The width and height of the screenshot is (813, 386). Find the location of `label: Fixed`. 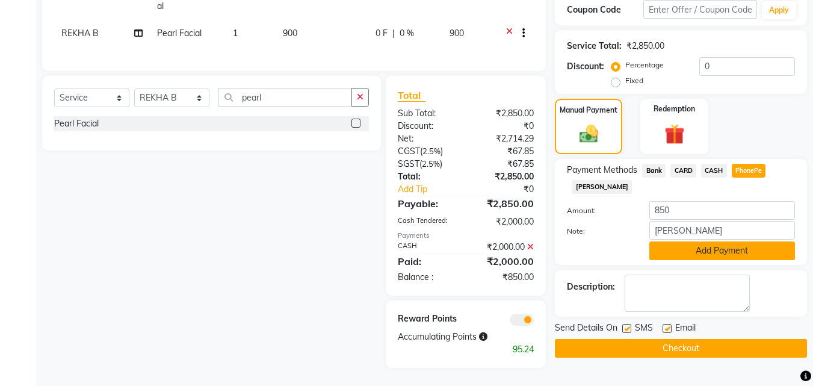

label: Fixed is located at coordinates (634, 81).